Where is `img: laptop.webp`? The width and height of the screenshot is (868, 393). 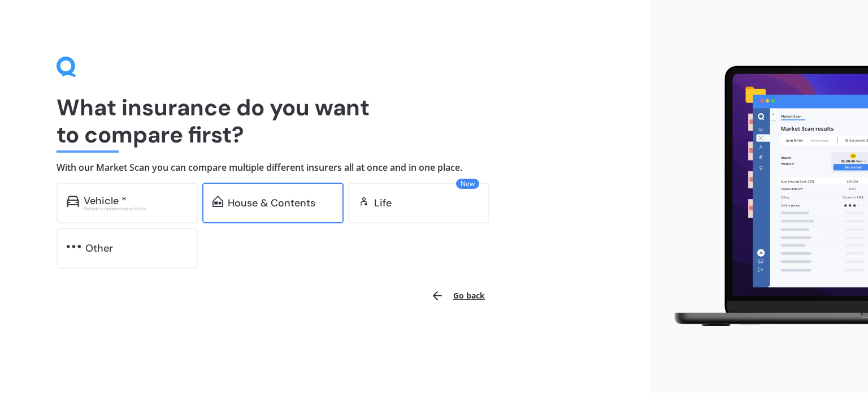 img: laptop.webp is located at coordinates (764, 196).